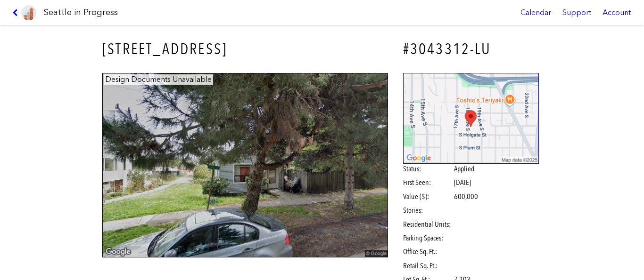  I want to click on h4: #3043312-LU, so click(471, 49).